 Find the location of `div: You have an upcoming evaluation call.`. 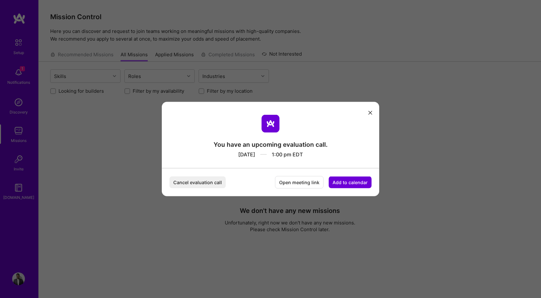

div: You have an upcoming evaluation call. is located at coordinates (271, 145).